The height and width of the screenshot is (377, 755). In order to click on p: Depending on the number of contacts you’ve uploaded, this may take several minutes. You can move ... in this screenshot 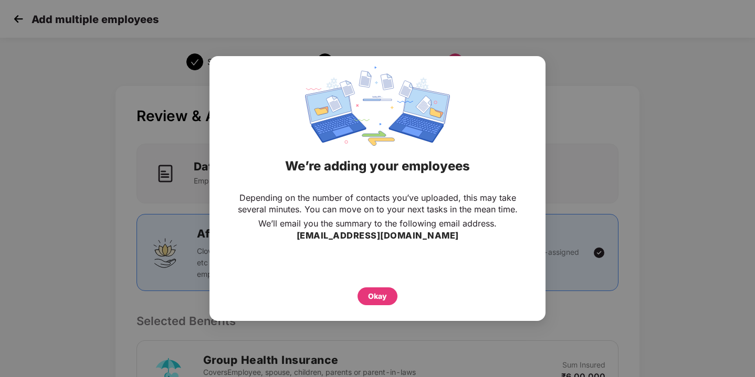, I will do `click(377, 204)`.